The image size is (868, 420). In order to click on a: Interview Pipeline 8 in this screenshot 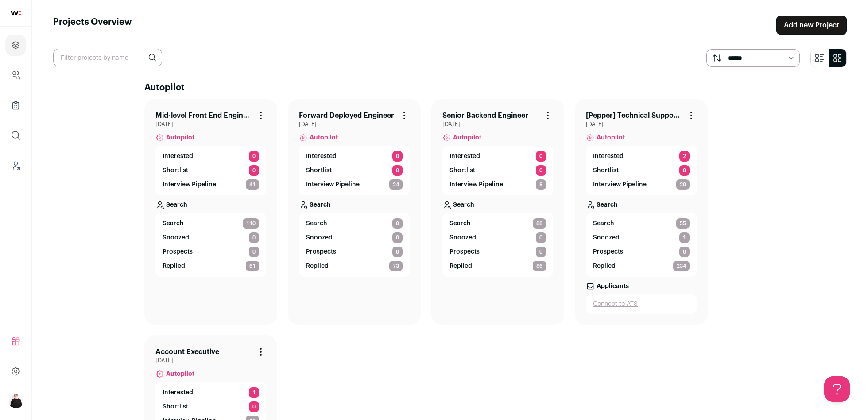, I will do `click(498, 184)`.